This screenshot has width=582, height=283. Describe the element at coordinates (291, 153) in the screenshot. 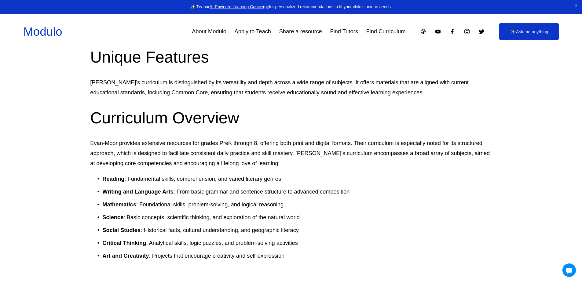

I see `p: Evan-Moor provides extensive resources for grades PreK through 8, offering both print and digital...` at that location.